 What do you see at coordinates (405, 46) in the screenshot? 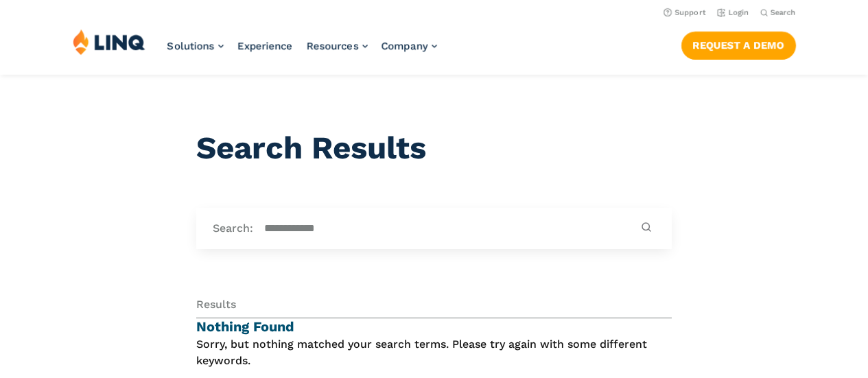
I see `span: Company` at bounding box center [405, 46].